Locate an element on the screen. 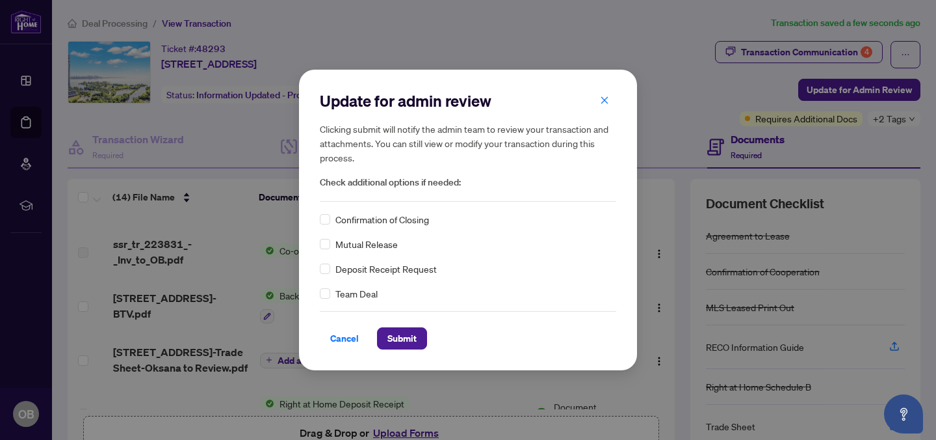  span: Deposit Receipt Request is located at coordinates (386, 269).